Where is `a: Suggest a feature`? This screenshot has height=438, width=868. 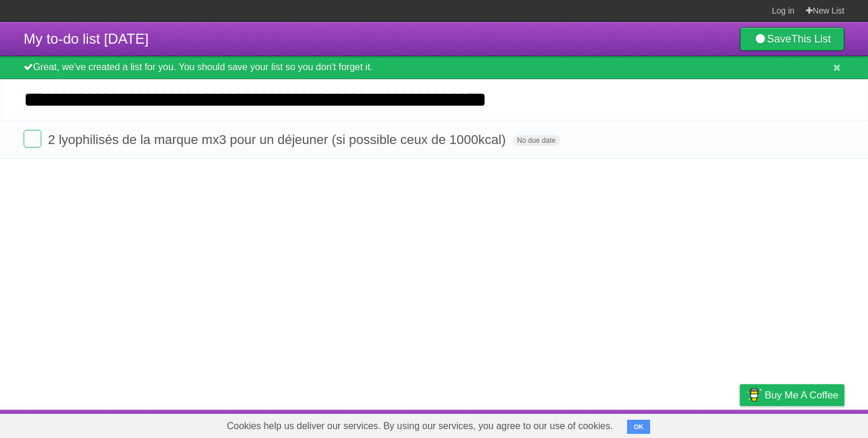
a: Suggest a feature is located at coordinates (807, 424).